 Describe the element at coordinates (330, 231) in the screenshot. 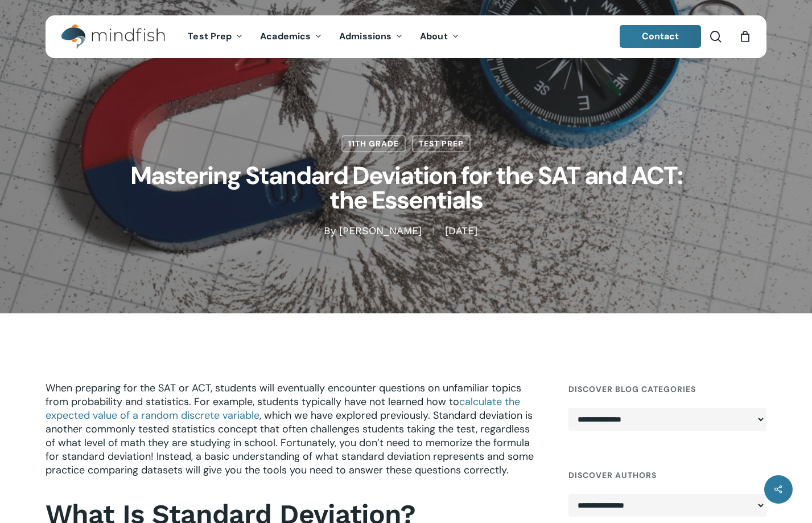

I see `span: By` at that location.